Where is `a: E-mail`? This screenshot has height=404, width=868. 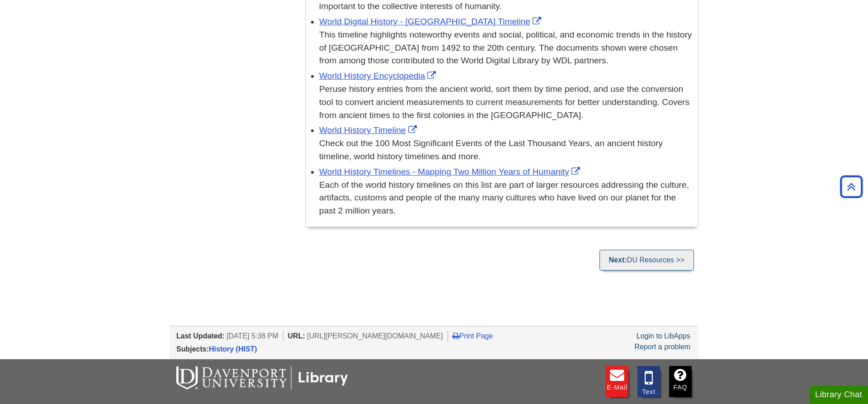 a: E-mail is located at coordinates (618, 382).